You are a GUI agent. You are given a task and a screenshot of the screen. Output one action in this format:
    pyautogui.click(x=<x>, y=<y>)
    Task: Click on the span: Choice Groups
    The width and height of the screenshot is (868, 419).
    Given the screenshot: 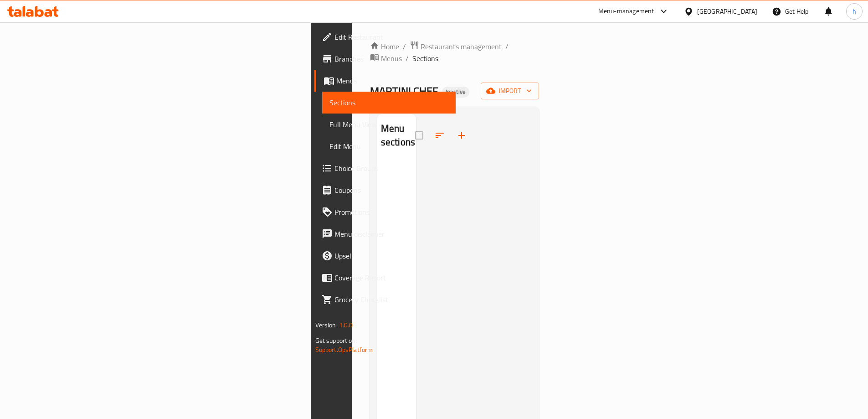 What is the action you would take?
    pyautogui.click(x=391, y=168)
    